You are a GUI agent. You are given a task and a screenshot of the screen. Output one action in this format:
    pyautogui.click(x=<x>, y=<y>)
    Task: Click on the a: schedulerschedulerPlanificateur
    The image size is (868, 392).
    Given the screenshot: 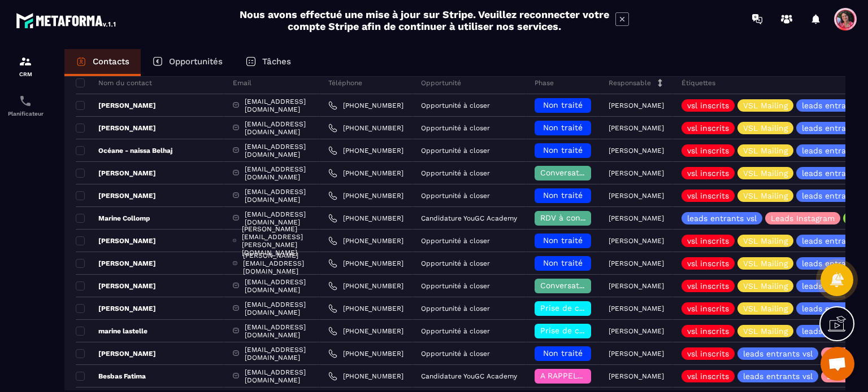 What is the action you would take?
    pyautogui.click(x=26, y=105)
    